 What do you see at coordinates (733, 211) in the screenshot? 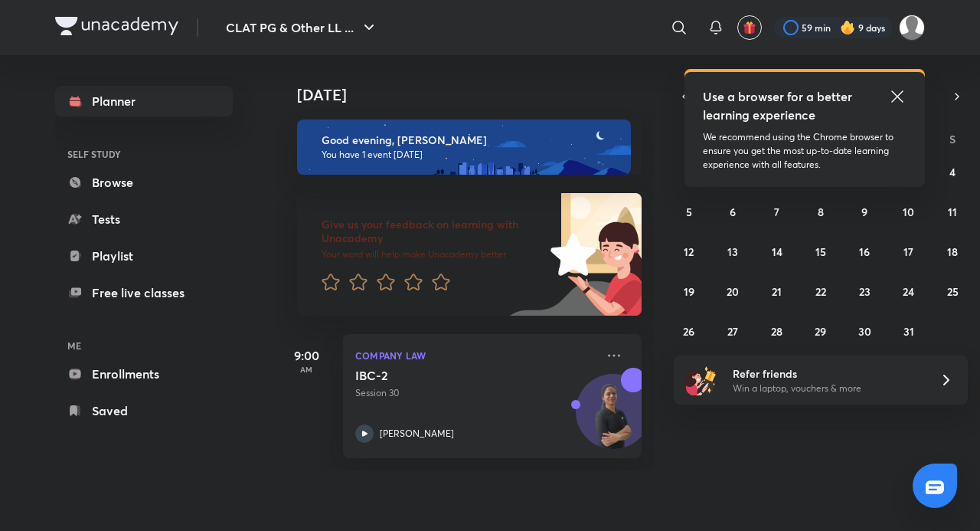
I see `button: October 6, 2025` at bounding box center [733, 211].